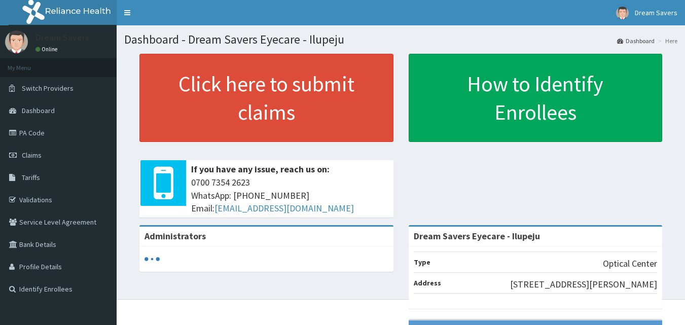  I want to click on a: Online, so click(48, 49).